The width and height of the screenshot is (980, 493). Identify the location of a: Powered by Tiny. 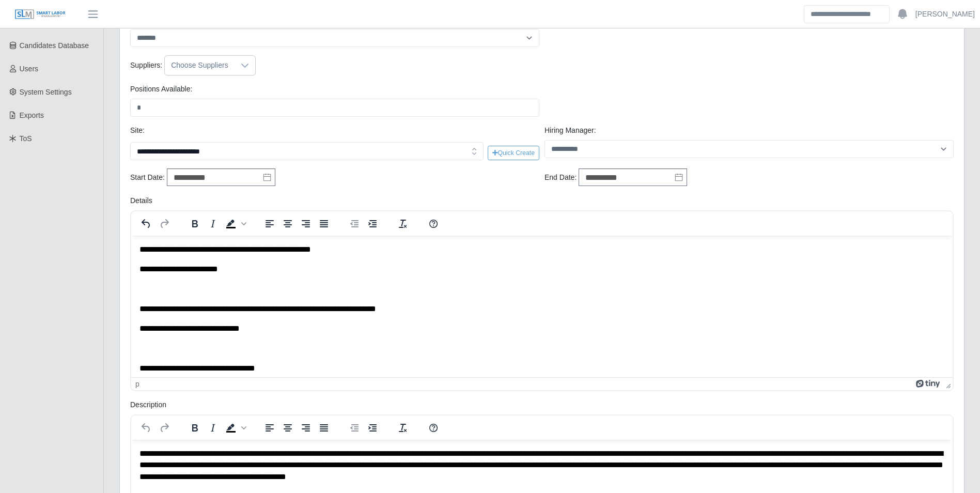
(929, 384).